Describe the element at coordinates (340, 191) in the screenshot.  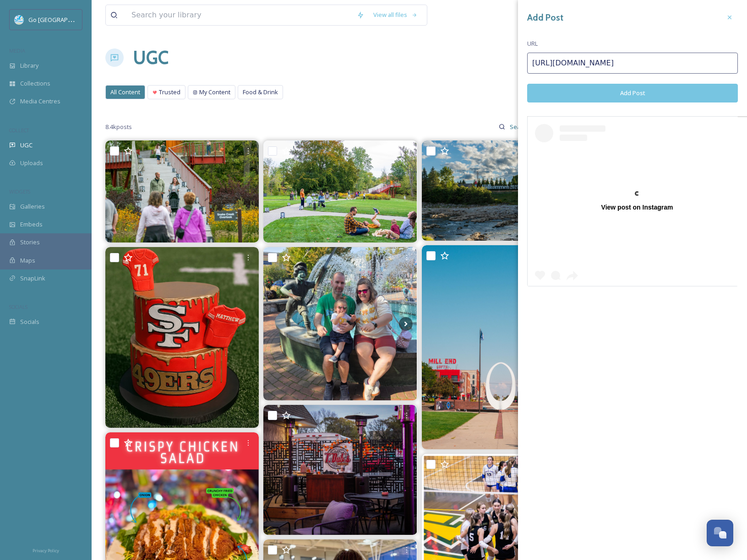
I see `img: Fall Walk is TOMORROW, Friday, September 26, 5–8 PM at Whiting Forest of Dow Gardens! Come anytim...` at that location.